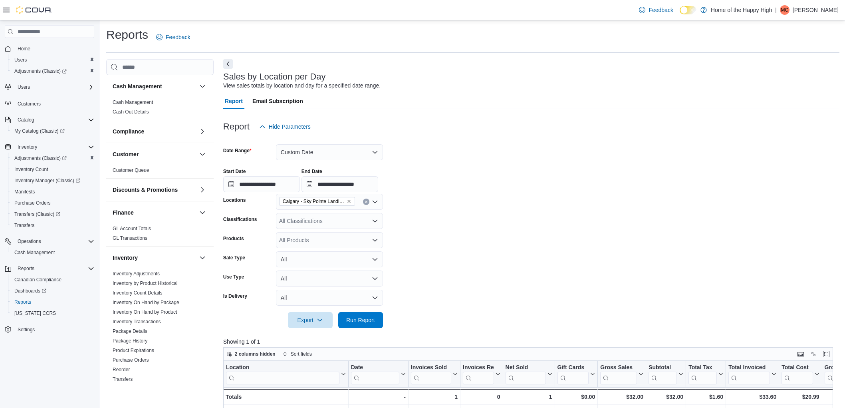 This screenshot has width=845, height=408. What do you see at coordinates (228, 64) in the screenshot?
I see `button: Next` at bounding box center [228, 64].